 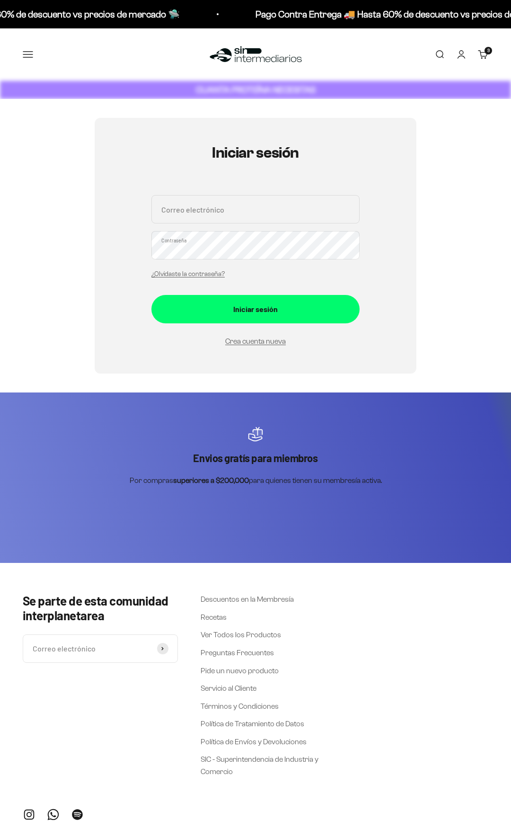 What do you see at coordinates (53, 814) in the screenshot?
I see `a: Síguenos en WhatsApp` at bounding box center [53, 814].